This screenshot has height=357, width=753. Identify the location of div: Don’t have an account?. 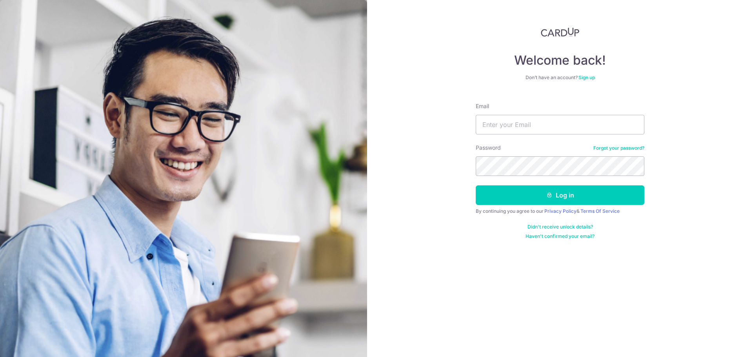
(560, 78).